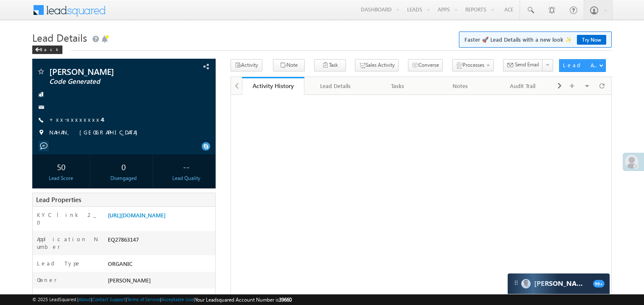 The height and width of the screenshot is (305, 644). I want to click on div: Activity History, so click(273, 85).